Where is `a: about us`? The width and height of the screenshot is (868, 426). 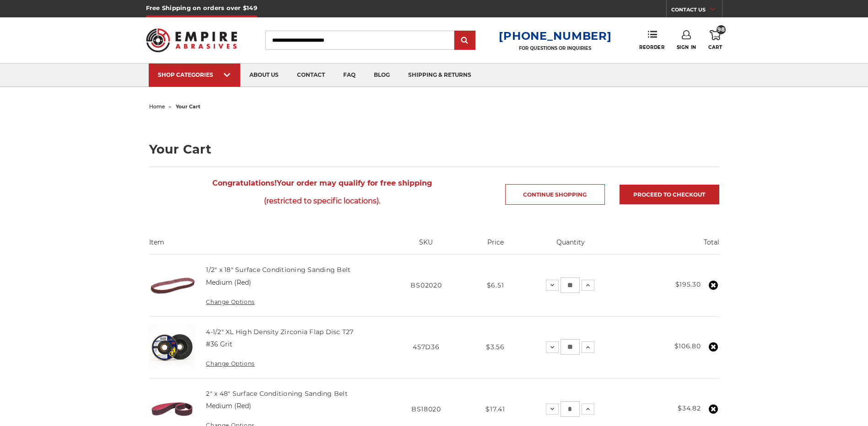
a: about us is located at coordinates (264, 75).